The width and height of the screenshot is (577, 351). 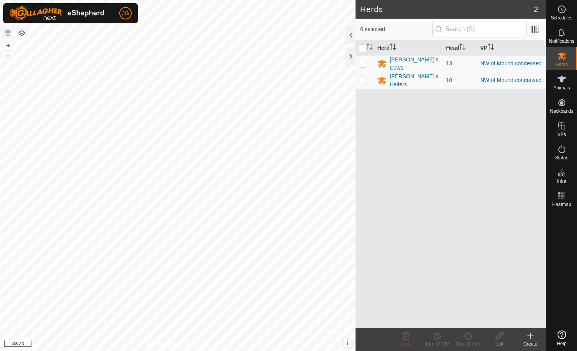 I want to click on span: Help, so click(x=561, y=343).